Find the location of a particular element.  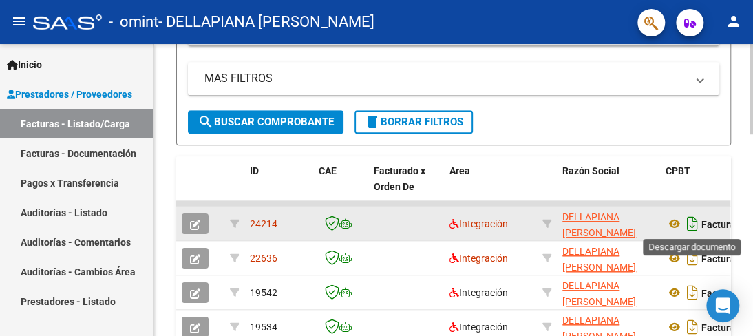

mat-icon: search is located at coordinates (206, 122).